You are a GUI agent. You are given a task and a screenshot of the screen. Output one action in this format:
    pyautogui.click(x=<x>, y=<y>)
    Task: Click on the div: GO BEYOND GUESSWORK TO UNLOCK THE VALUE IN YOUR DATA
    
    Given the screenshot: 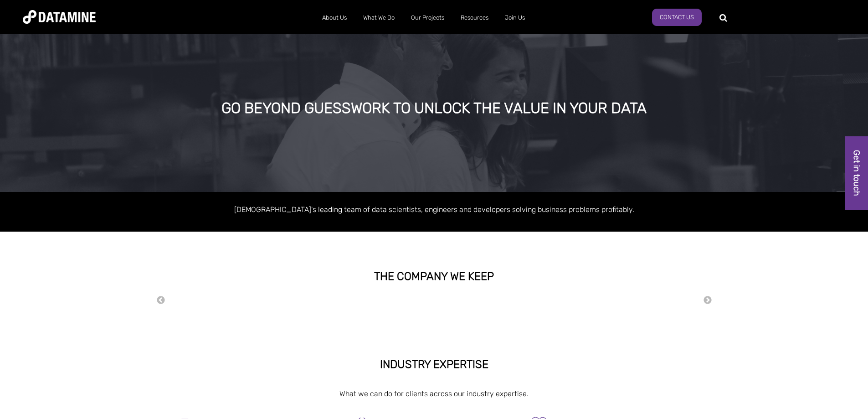 What is the action you would take?
    pyautogui.click(x=434, y=108)
    